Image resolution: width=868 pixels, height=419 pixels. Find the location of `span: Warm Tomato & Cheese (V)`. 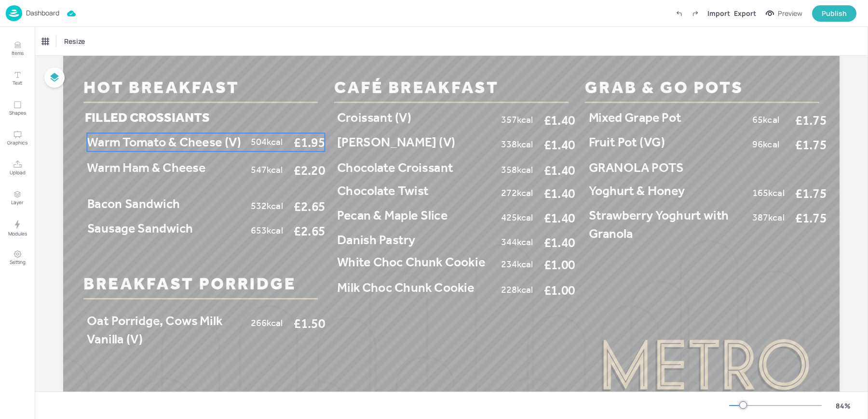

span: Warm Tomato & Cheese (V) is located at coordinates (163, 142).